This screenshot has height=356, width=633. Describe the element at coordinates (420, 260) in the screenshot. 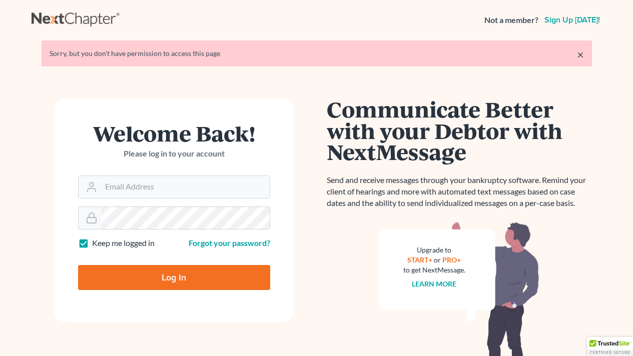

I see `a: START+` at that location.